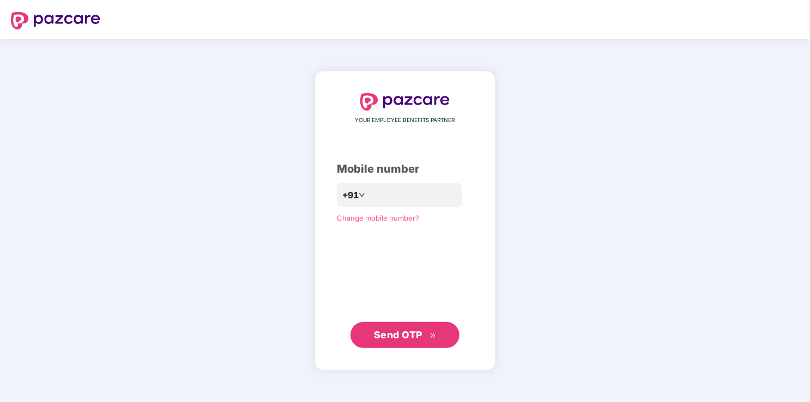 This screenshot has width=810, height=402. What do you see at coordinates (433, 336) in the screenshot?
I see `span: double-right` at bounding box center [433, 336].